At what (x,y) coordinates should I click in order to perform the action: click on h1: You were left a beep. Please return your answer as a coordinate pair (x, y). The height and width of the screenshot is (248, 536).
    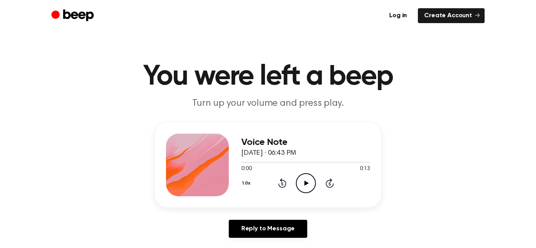
    Looking at the image, I should click on (268, 77).